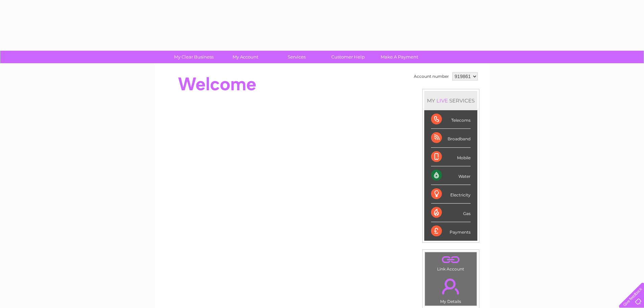 The image size is (644, 308). I want to click on div: Telecoms, so click(451, 119).